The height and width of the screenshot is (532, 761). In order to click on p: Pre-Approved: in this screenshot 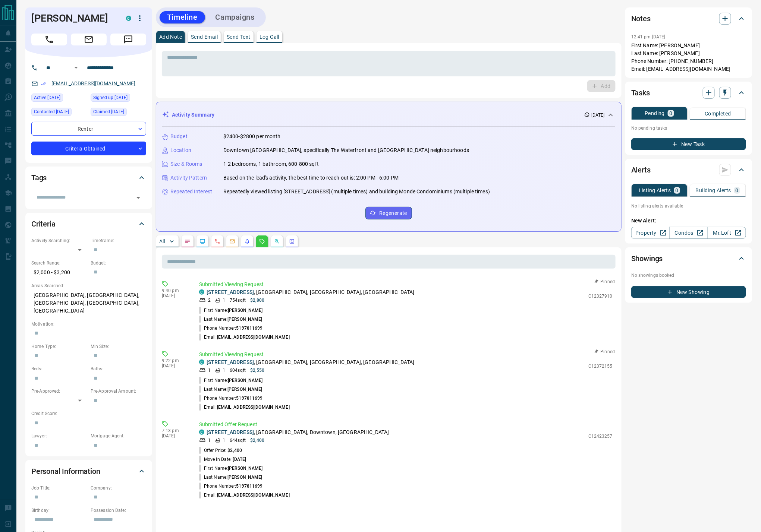, I will do `click(59, 392)`.